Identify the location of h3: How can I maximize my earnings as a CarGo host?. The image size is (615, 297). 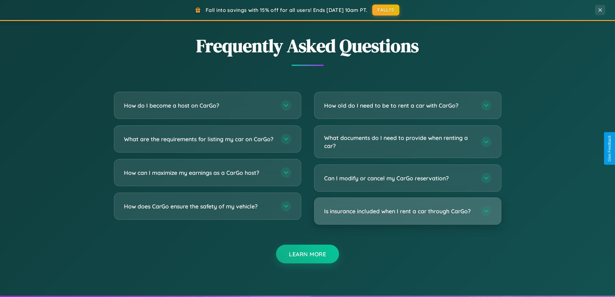
(199, 172).